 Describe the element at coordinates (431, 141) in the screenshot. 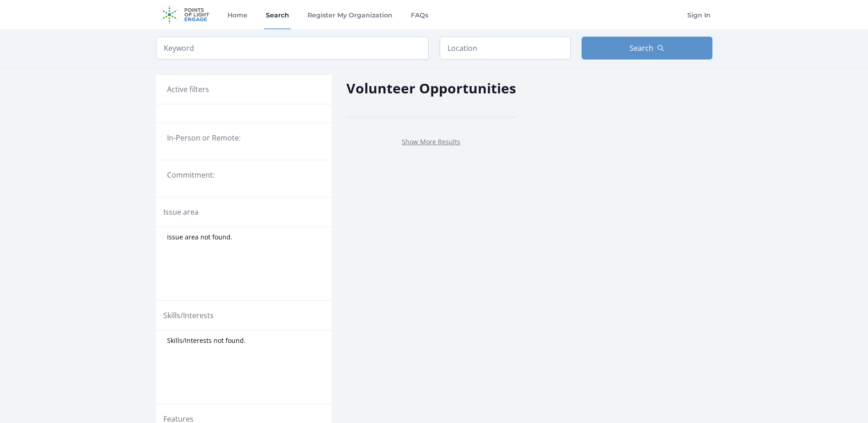

I see `a: Show More Results` at that location.